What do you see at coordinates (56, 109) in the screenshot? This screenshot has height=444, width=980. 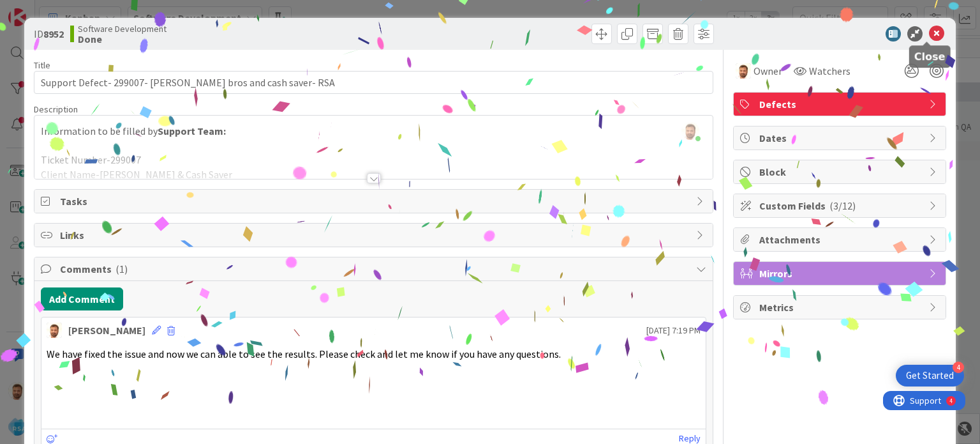 I see `span: Description` at bounding box center [56, 109].